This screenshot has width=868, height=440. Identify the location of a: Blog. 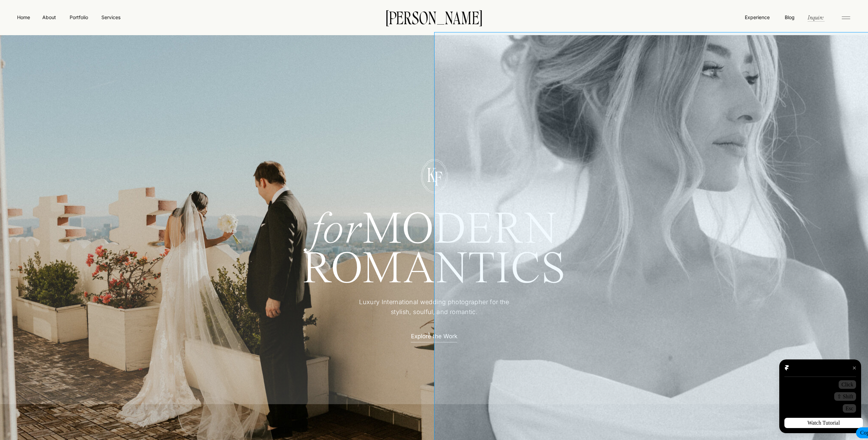
(790, 17).